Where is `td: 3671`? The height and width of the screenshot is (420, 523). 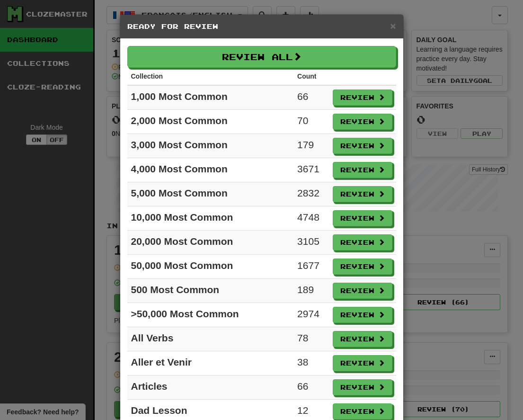 td: 3671 is located at coordinates (311, 170).